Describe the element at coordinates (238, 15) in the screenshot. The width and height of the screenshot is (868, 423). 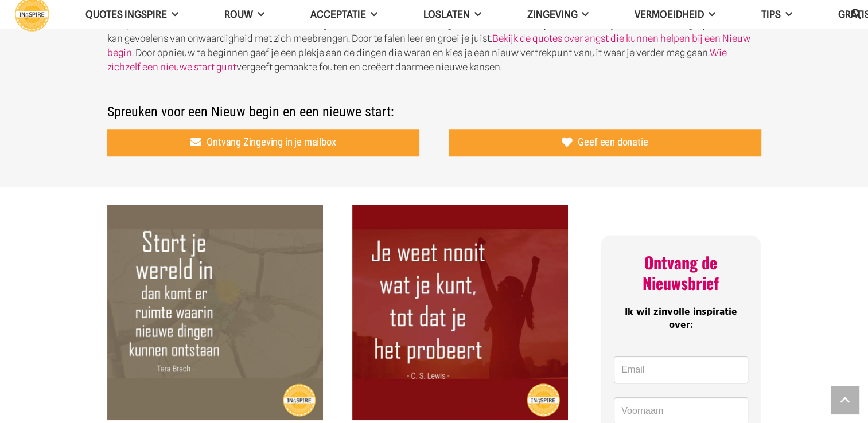
I see `span: ROUW` at that location.